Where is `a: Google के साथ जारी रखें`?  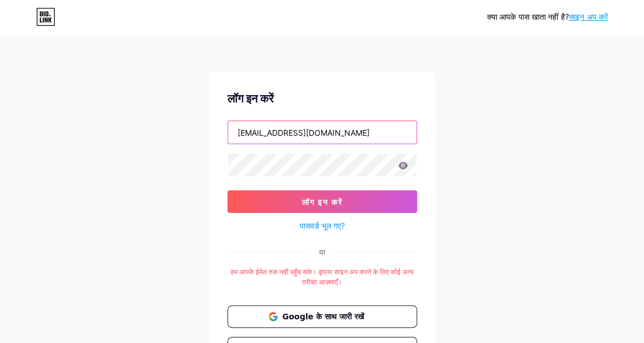 a: Google के साथ जारी रखें is located at coordinates (322, 317).